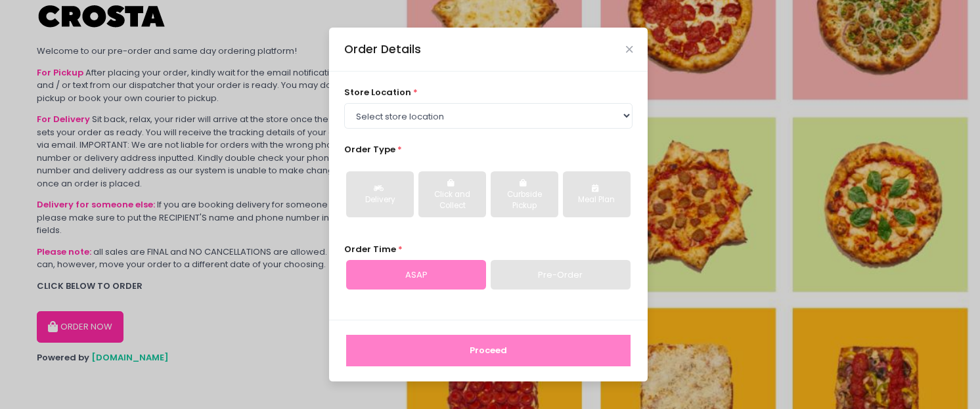 The width and height of the screenshot is (980, 409). I want to click on div: Order Details, so click(382, 49).